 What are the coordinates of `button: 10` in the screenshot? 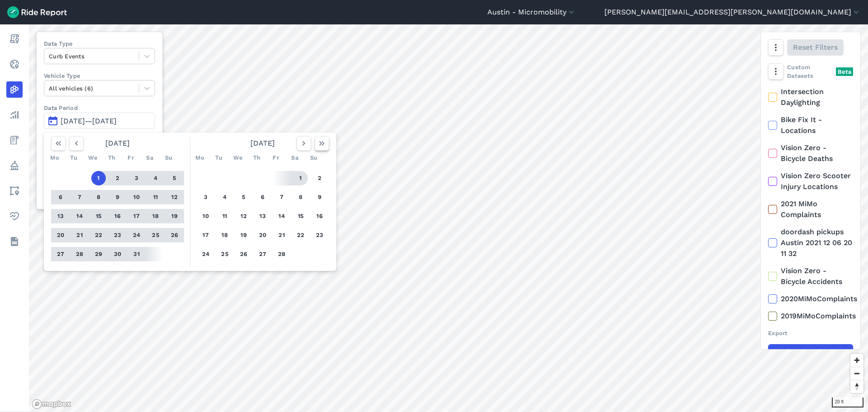 It's located at (206, 216).